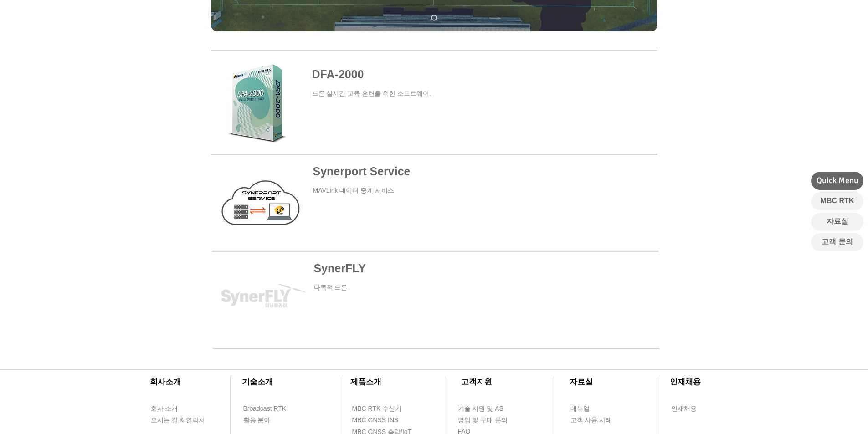  What do you see at coordinates (596, 420) in the screenshot?
I see `a: 고객 사용 사례` at bounding box center [596, 420].